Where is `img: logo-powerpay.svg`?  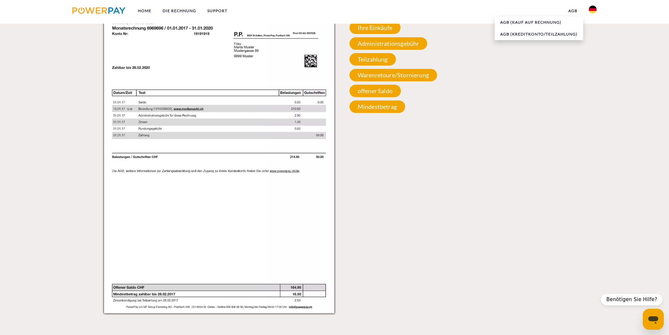
img: logo-powerpay.svg is located at coordinates (99, 11).